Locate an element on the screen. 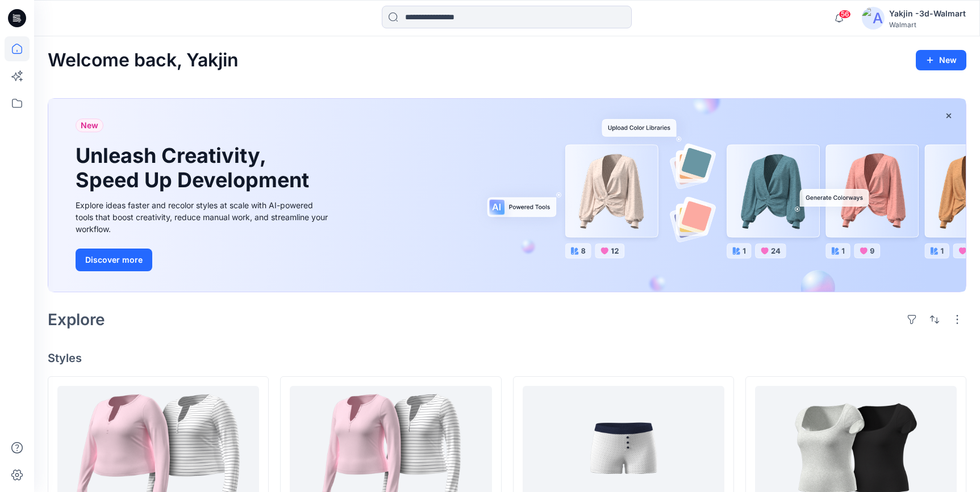 The height and width of the screenshot is (492, 980). div: Explore ideas faster and recolor styles at scale with AI-powered tools that boost creativity, red... is located at coordinates (203, 217).